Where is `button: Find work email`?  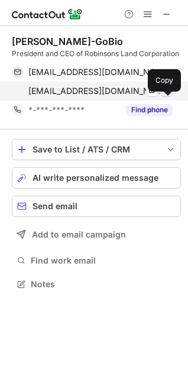
button: Find work email is located at coordinates (96, 260).